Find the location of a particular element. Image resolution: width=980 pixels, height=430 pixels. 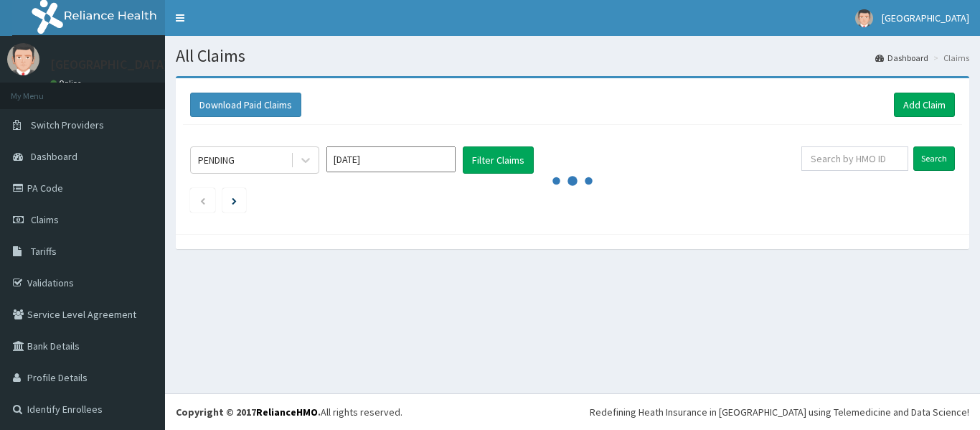

a: Add Claim is located at coordinates (924, 105).